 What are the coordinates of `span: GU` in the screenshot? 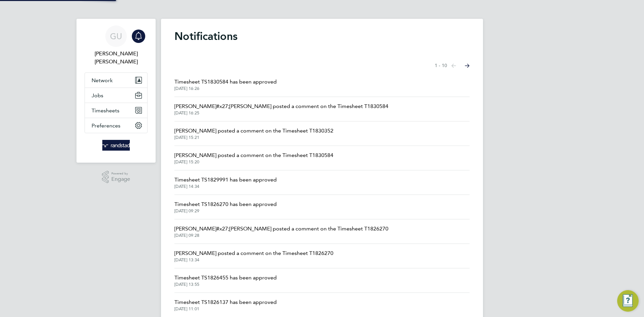 It's located at (116, 36).